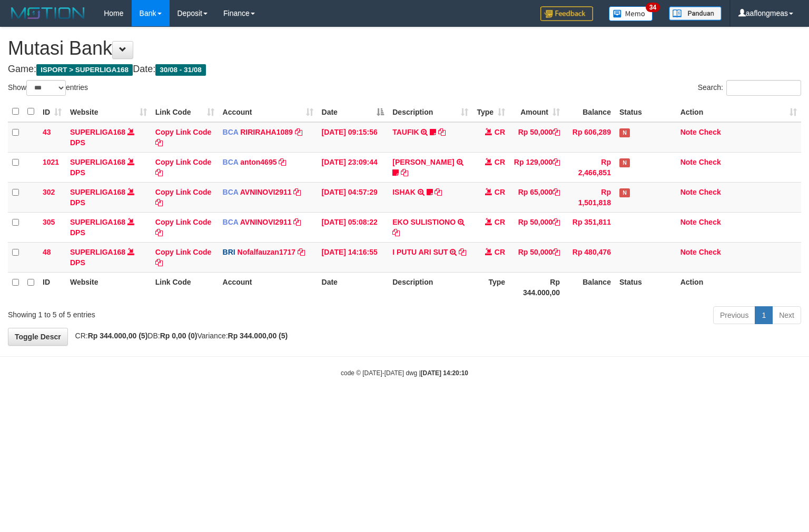 The image size is (809, 532). Describe the element at coordinates (48, 88) in the screenshot. I see `label: Show entries` at that location.